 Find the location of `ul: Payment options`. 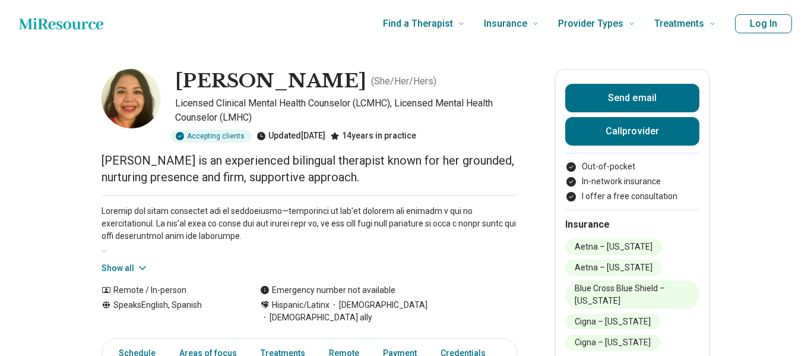

ul: Payment options is located at coordinates (633, 181).